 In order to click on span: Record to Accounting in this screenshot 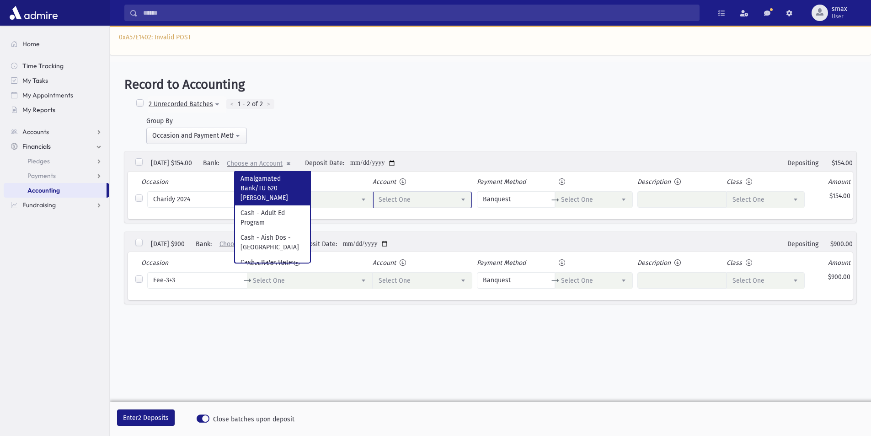, I will do `click(185, 84)`.